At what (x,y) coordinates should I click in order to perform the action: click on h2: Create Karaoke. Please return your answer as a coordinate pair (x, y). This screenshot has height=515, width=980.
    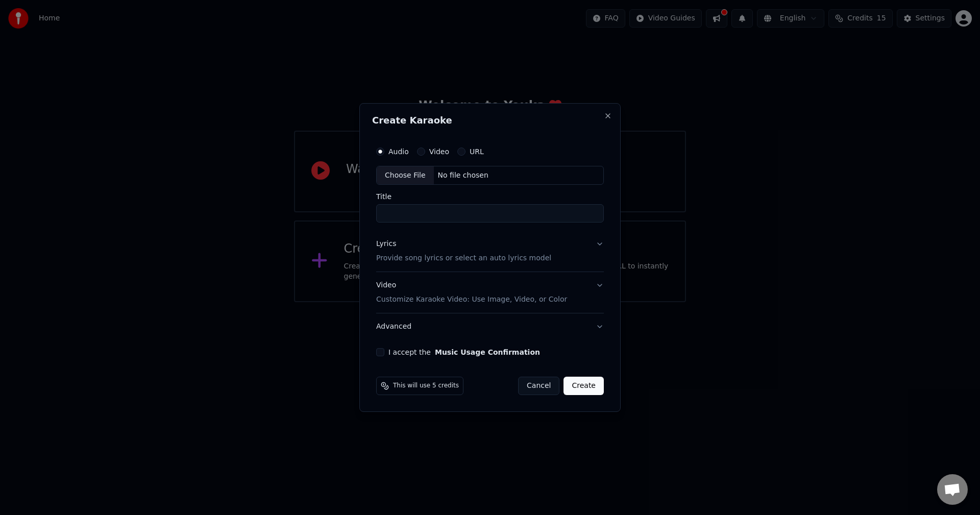
    Looking at the image, I should click on (490, 120).